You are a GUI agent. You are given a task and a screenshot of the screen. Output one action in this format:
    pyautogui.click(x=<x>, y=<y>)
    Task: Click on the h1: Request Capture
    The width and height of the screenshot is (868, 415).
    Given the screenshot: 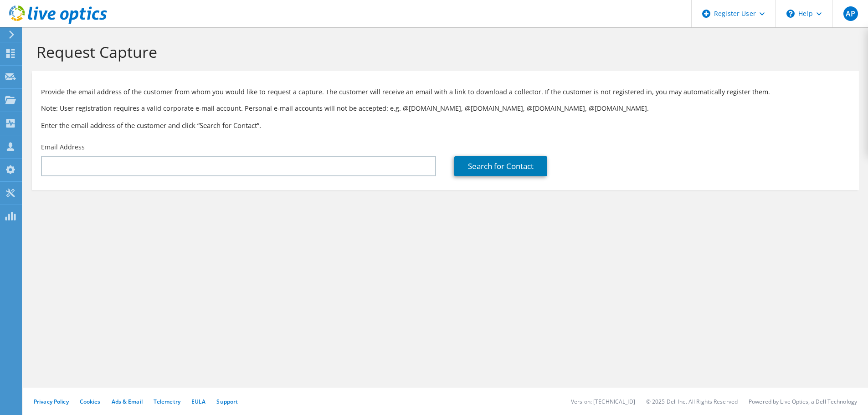 What is the action you would take?
    pyautogui.click(x=442, y=52)
    